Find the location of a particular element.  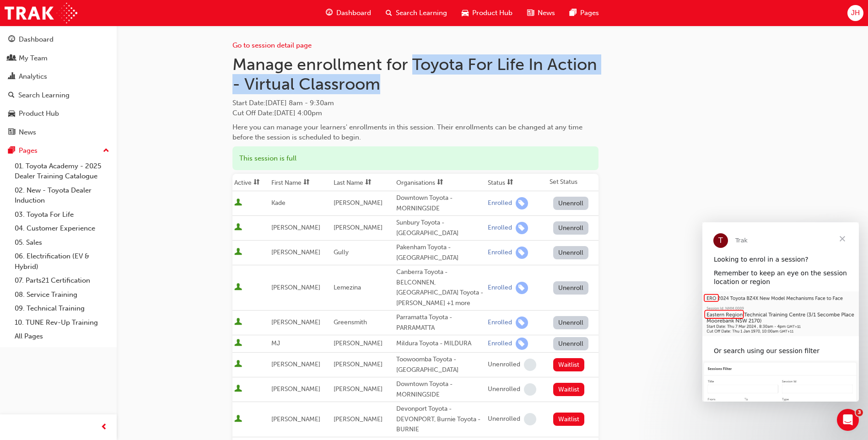

div: Here you can manage your learners' enrollments in this session. Their enrollments can be changed ... is located at coordinates (416, 132).